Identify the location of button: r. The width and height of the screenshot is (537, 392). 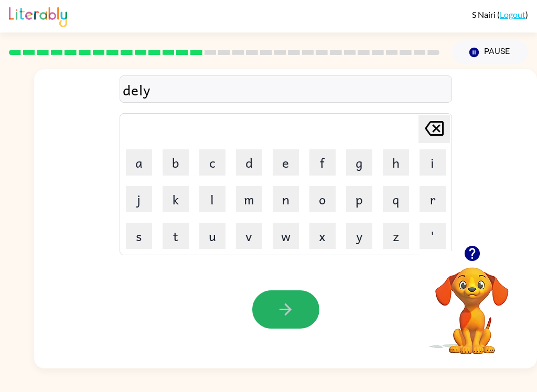
(432, 199).